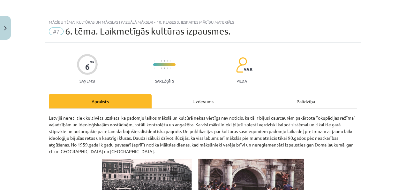  What do you see at coordinates (242, 81) in the screenshot?
I see `p: pilda` at bounding box center [242, 81].